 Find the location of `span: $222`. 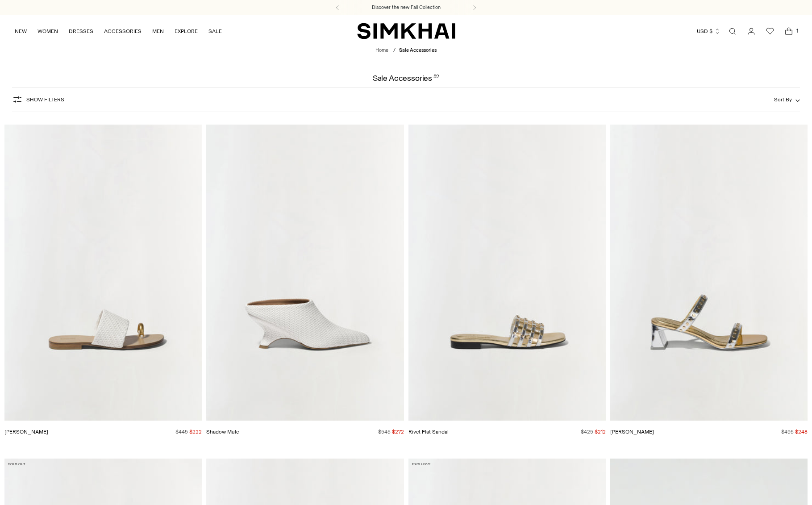

span: $222 is located at coordinates (196, 432).